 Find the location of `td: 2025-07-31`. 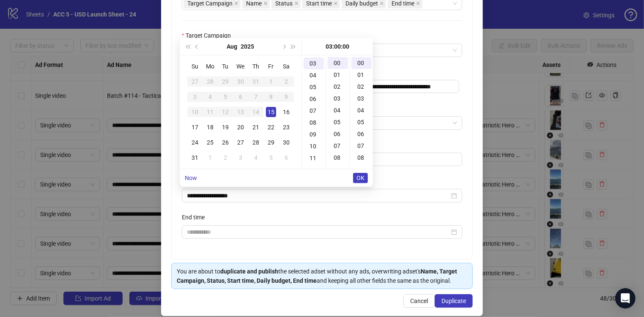

td: 2025-07-31 is located at coordinates (256, 81).